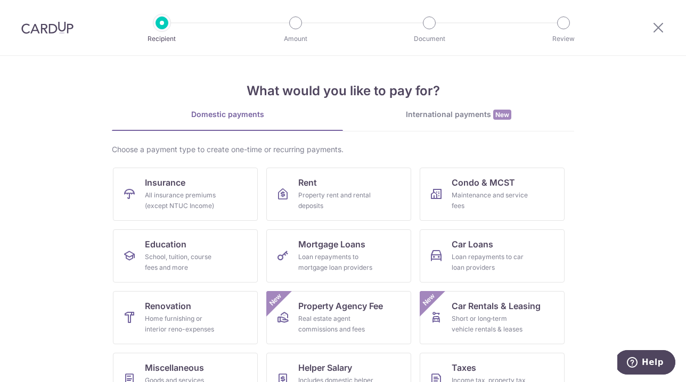 The width and height of the screenshot is (686, 382). I want to click on p: Amount, so click(295, 39).